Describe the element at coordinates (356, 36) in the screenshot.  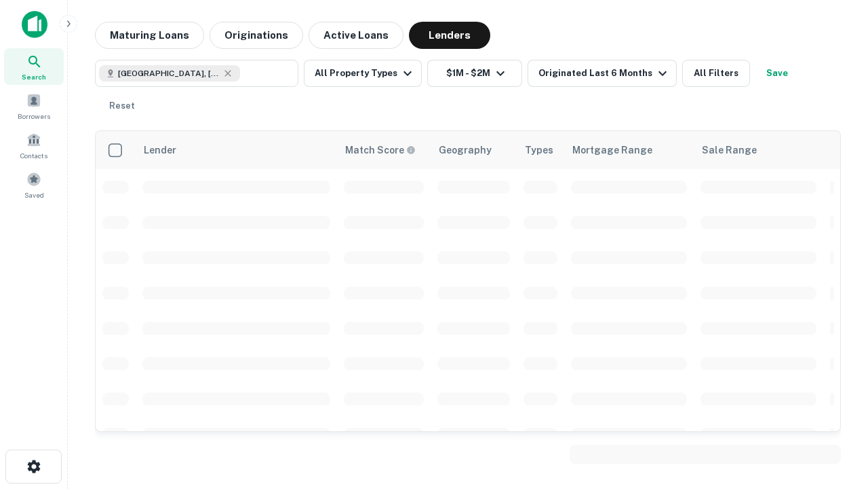
I see `button: Active Loans` at that location.